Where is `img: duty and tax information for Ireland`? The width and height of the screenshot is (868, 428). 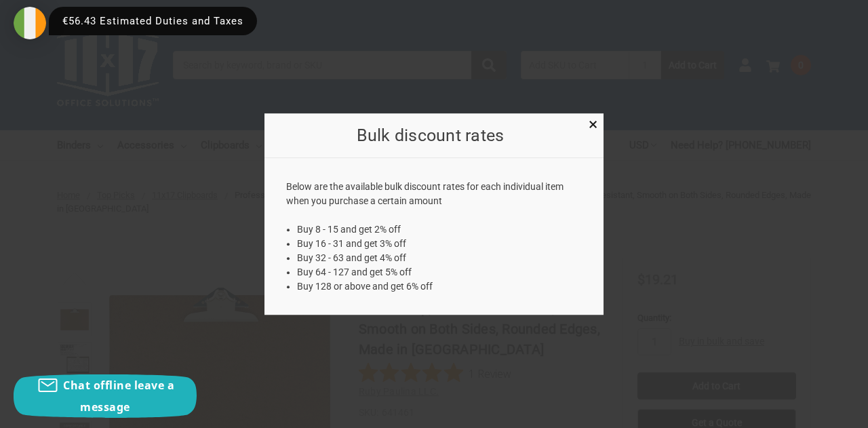 img: duty and tax information for Ireland is located at coordinates (30, 23).